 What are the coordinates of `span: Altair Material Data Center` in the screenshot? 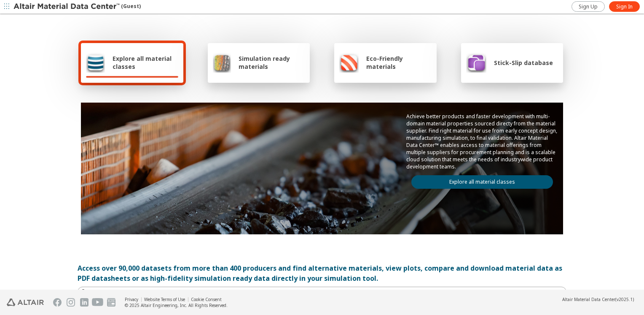 It's located at (589, 299).